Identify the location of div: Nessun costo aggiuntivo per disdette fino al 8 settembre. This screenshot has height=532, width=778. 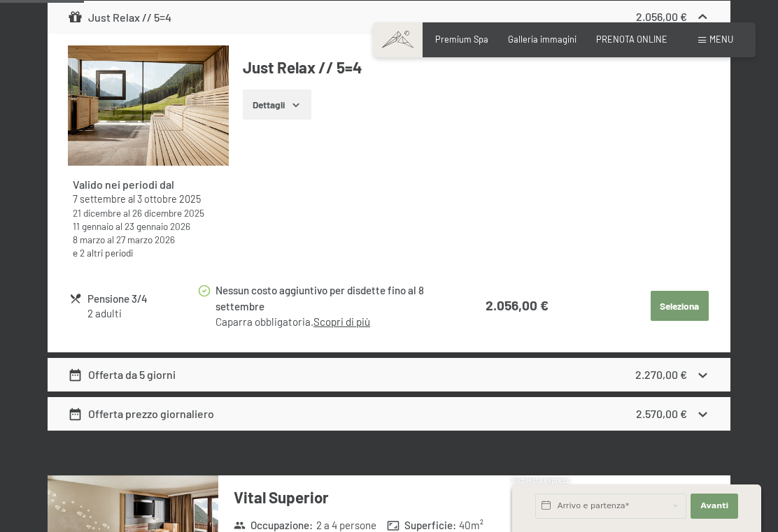
(334, 298).